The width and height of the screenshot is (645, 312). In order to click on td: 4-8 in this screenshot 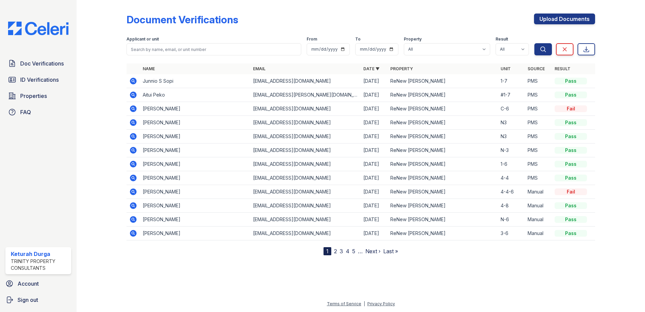, I will do `click(512, 206)`.